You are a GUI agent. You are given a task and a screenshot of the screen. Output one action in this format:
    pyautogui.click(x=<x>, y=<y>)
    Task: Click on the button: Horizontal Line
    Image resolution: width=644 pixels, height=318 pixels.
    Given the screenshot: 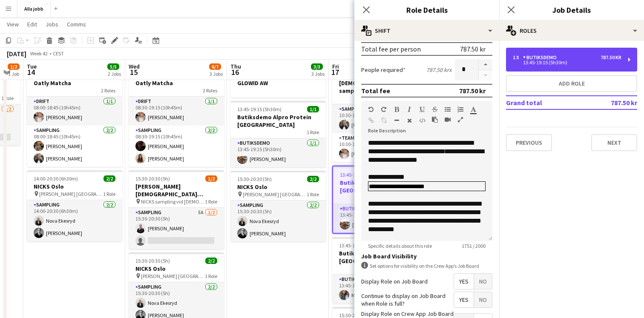 What is the action you would take?
    pyautogui.click(x=396, y=120)
    